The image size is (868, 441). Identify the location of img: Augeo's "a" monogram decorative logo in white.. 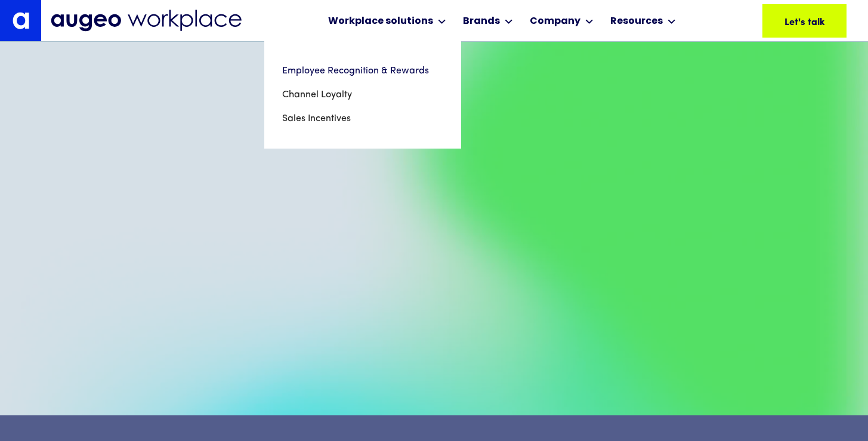
(21, 20).